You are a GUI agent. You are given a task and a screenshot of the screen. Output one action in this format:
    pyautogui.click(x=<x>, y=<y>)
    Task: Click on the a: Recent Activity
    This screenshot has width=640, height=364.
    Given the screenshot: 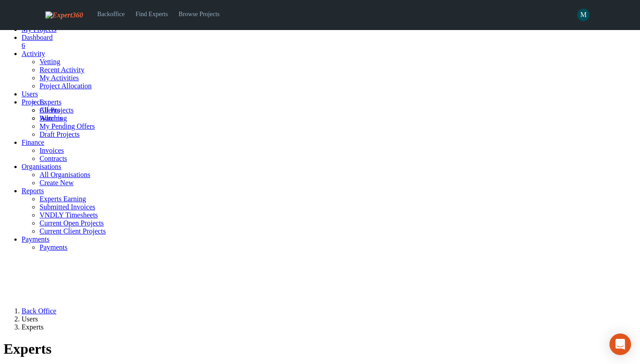 What is the action you would take?
    pyautogui.click(x=62, y=69)
    